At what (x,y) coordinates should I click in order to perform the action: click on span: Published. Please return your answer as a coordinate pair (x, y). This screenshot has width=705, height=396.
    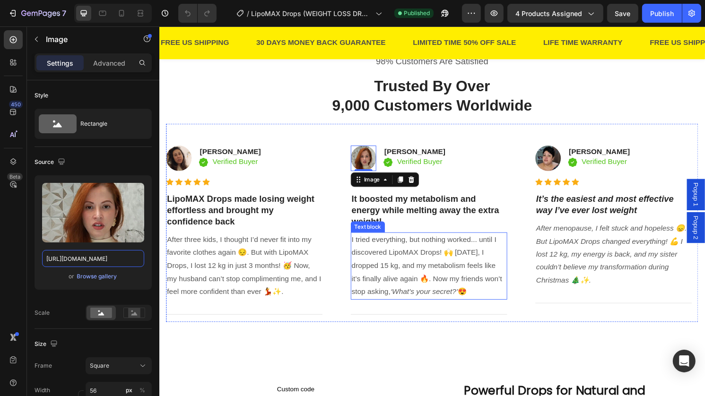
    Looking at the image, I should click on (417, 13).